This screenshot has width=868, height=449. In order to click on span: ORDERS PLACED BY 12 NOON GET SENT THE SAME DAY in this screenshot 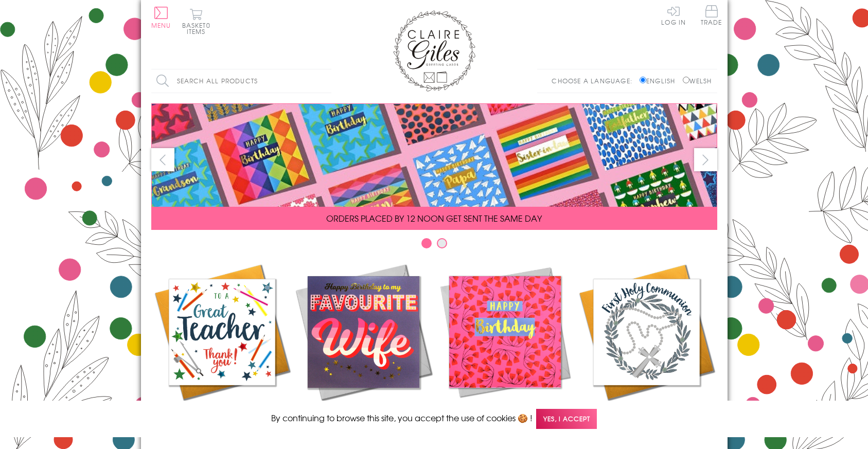, I will do `click(434, 218)`.